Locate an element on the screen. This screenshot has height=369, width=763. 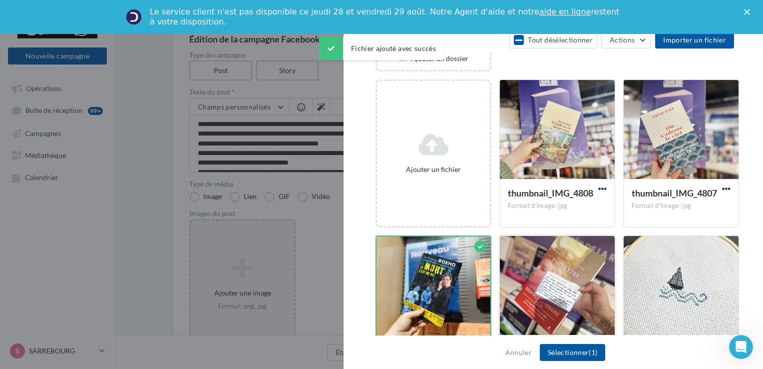
div: Le service client n'est pas disponible ce jeudi 28 et vendredi 29 août. Notre Agent d'aide et not... is located at coordinates (386, 17).